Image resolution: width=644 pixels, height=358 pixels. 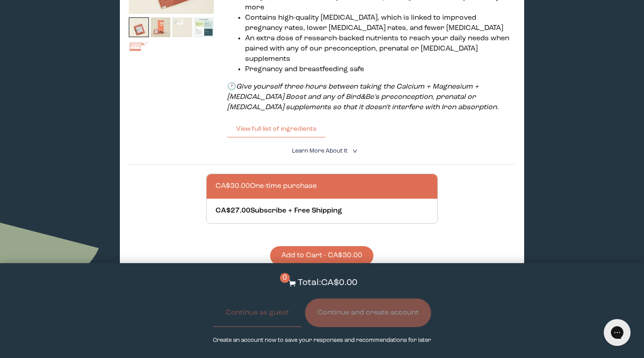 I want to click on button: Open gorgias live chat, so click(x=18, y=16).